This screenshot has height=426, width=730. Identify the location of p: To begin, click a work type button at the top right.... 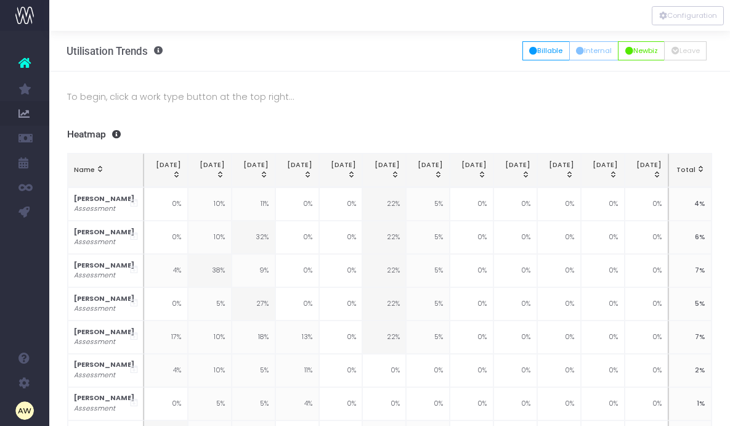
(390, 97).